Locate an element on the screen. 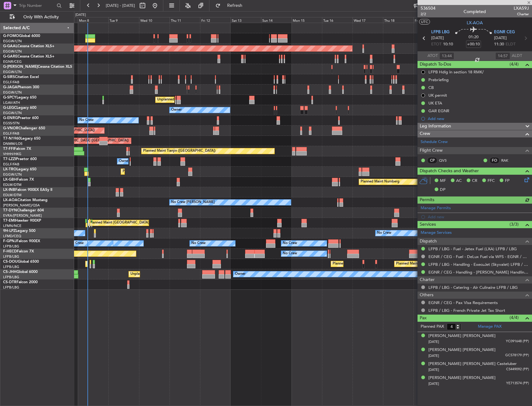 Image resolution: width=532 pixels, height=406 pixels. span: 01:20 is located at coordinates (474, 38).